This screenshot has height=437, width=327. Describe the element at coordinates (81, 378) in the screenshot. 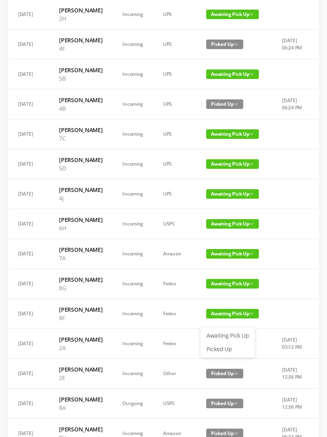

I see `p: 2E` at that location.